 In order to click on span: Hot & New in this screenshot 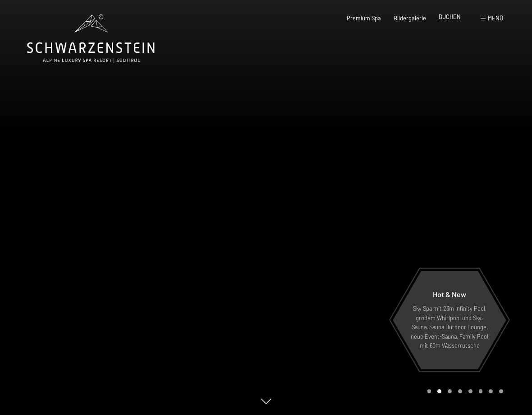, I will do `click(450, 293)`.